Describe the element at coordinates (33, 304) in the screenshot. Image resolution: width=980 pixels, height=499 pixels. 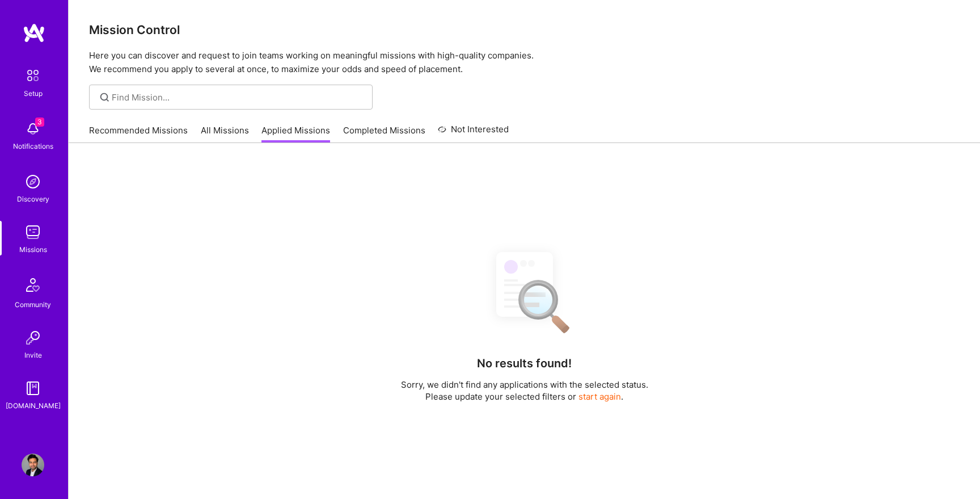
I see `div: Community` at that location.